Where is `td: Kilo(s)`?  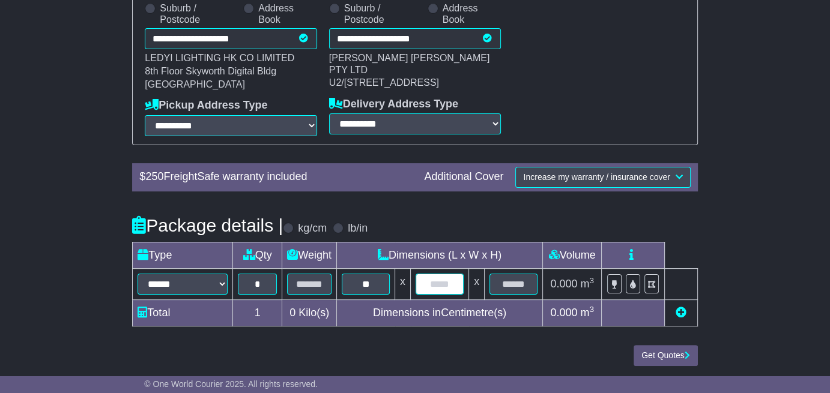 td: Kilo(s) is located at coordinates (309, 313).